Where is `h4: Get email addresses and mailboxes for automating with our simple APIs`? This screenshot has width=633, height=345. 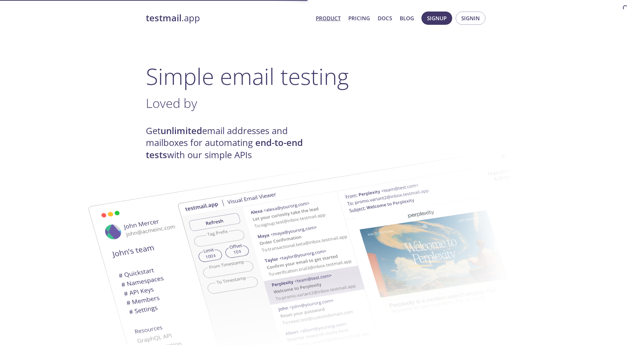 h4: Get email addresses and mailboxes for automating with our simple APIs is located at coordinates (231, 143).